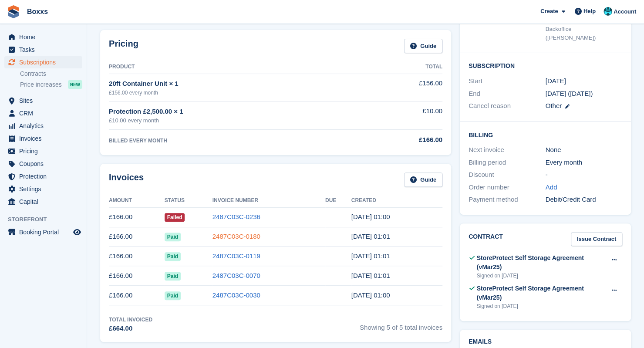  What do you see at coordinates (584, 162) in the screenshot?
I see `div: Every month` at bounding box center [584, 162].